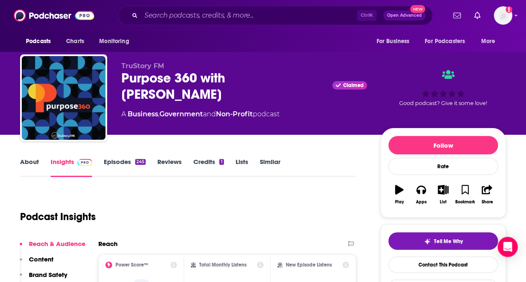 The image size is (526, 282). Describe the element at coordinates (249, 15) in the screenshot. I see `input: Search podcasts, credits, & more...` at that location.